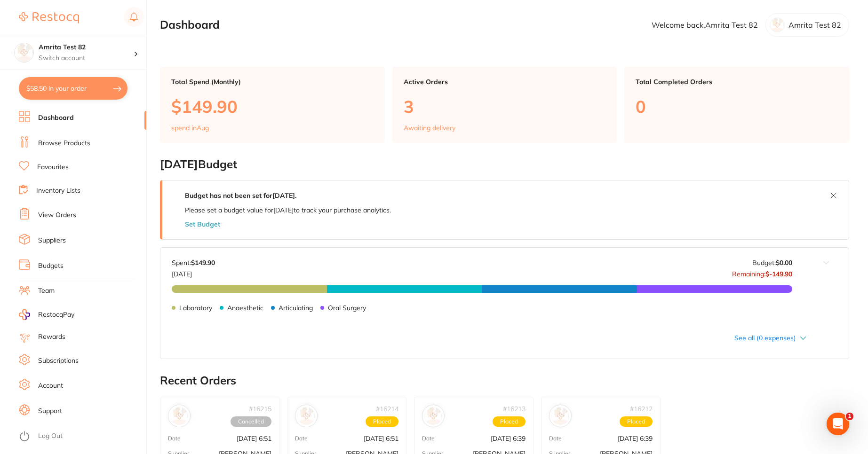 Image resolution: width=868 pixels, height=454 pixels. I want to click on p: Total Completed Orders, so click(737, 82).